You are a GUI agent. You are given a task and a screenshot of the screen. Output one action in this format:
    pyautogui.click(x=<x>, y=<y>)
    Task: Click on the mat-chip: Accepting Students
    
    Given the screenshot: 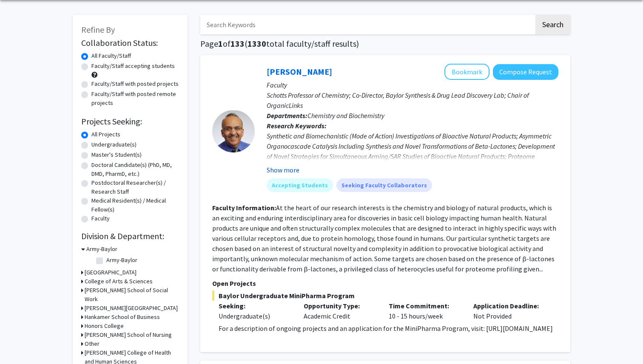 What is the action you would take?
    pyautogui.click(x=300, y=185)
    